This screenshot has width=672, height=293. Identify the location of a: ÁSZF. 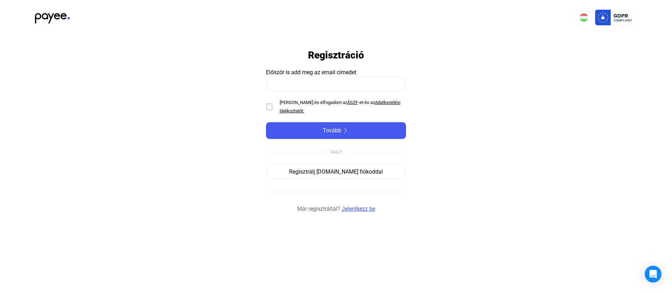
(353, 102).